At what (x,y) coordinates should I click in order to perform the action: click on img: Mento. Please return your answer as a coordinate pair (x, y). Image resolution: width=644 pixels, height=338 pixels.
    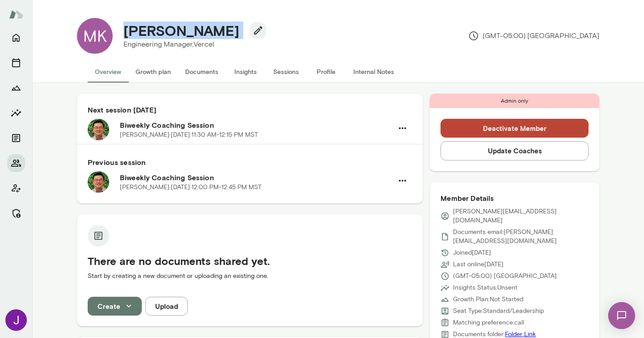
    Looking at the image, I should click on (16, 14).